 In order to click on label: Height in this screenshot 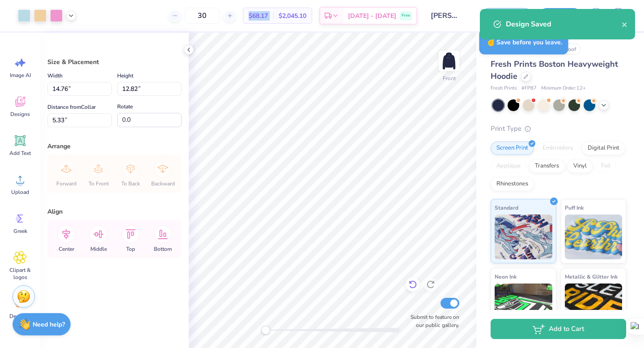, I will do `click(125, 76)`.